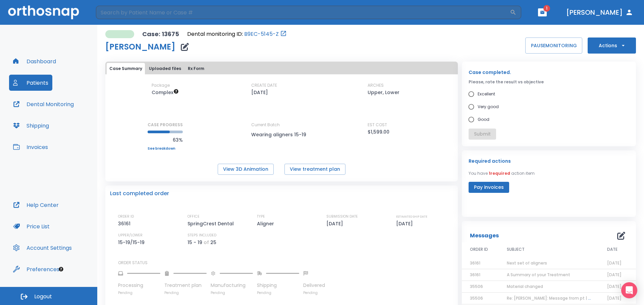 The image size is (644, 305). What do you see at coordinates (549, 73) in the screenshot?
I see `p: Case completed.` at bounding box center [549, 73].